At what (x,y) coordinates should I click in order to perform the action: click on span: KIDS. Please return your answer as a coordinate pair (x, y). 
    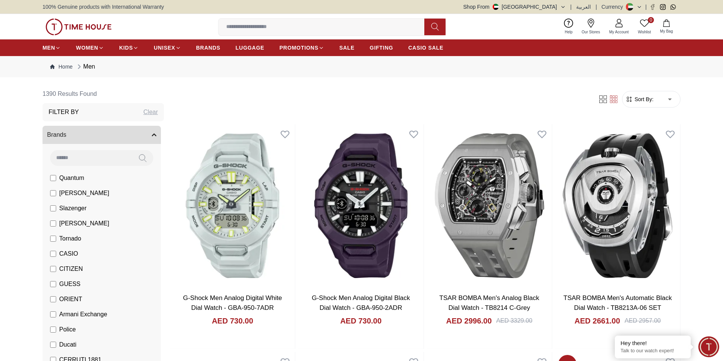
    Looking at the image, I should click on (126, 48).